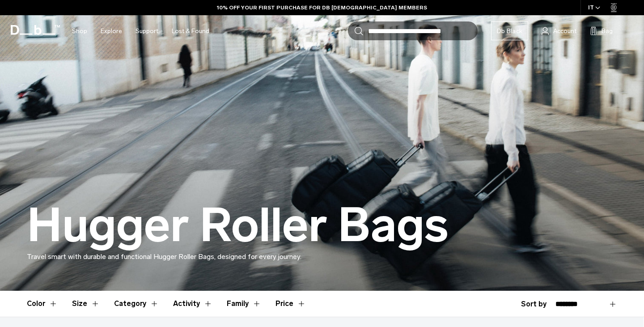  I want to click on span: Travel smart with durable and functional Hugger Roller Bags, designed for every journey., so click(164, 256).